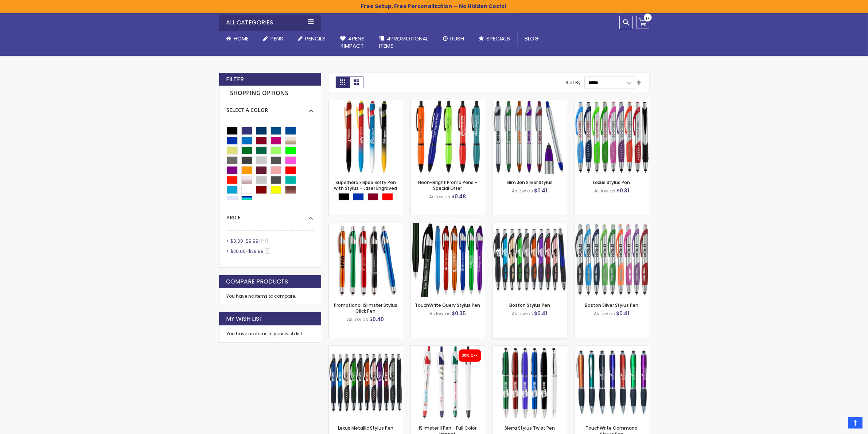 The height and width of the screenshot is (434, 868). Describe the element at coordinates (365, 383) in the screenshot. I see `img: Lexus Metallic Stylus Pen` at that location.